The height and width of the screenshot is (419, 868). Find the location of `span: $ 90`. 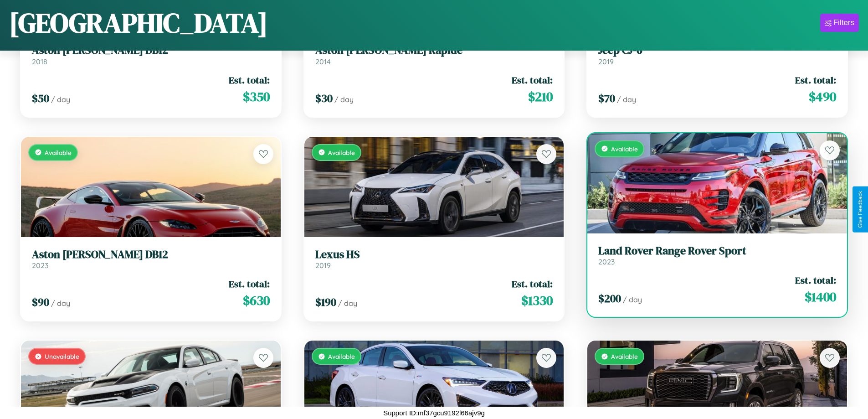

span: $ 90 is located at coordinates (40, 302).